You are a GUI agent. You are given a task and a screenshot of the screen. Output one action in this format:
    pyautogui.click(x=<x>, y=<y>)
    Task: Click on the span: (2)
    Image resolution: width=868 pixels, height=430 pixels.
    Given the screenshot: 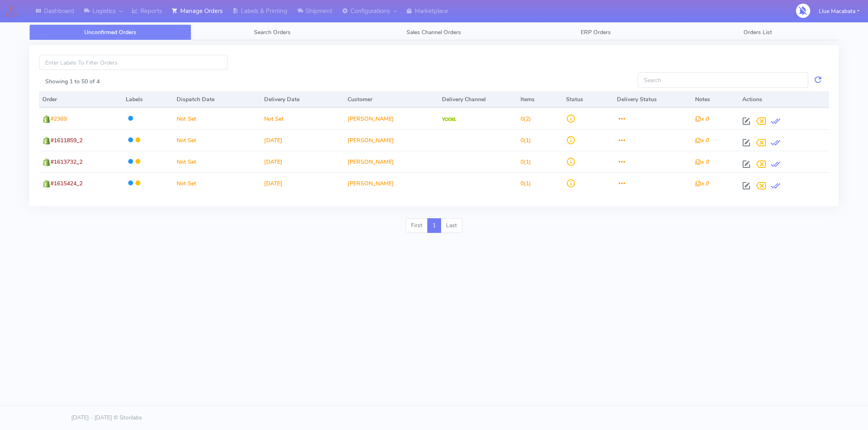 What is the action you would take?
    pyautogui.click(x=526, y=119)
    